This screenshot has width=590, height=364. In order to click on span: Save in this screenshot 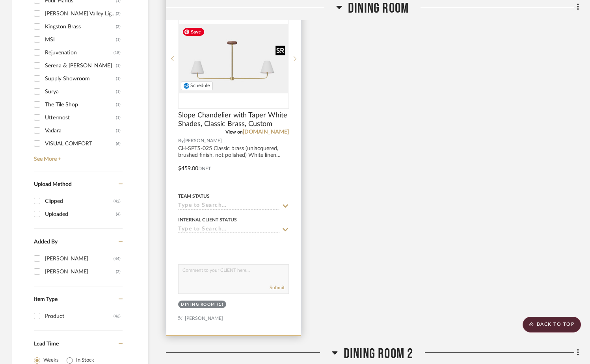, I will do `click(194, 32)`.